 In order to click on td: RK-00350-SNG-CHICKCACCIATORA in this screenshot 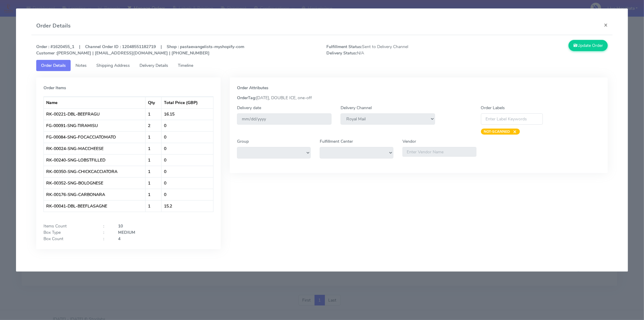, I will do `click(94, 172)`.